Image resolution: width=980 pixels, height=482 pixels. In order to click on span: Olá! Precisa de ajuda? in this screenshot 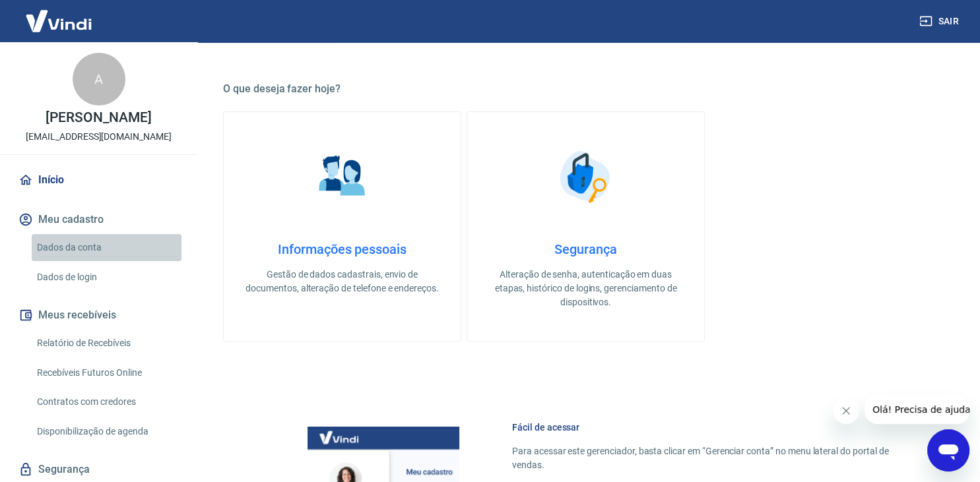, I will do `click(59, 14)`.